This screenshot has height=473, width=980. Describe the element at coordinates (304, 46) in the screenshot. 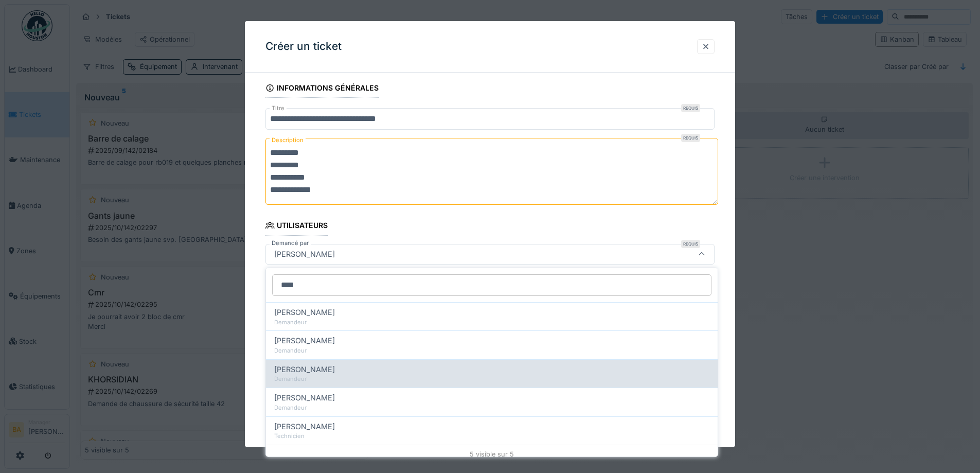

I see `h3: Créer un ticket` at that location.